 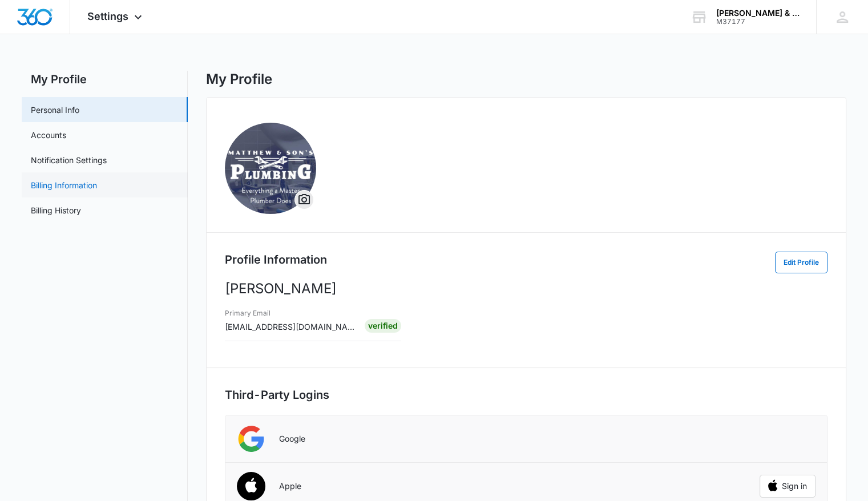 I want to click on img: Google, so click(x=251, y=439).